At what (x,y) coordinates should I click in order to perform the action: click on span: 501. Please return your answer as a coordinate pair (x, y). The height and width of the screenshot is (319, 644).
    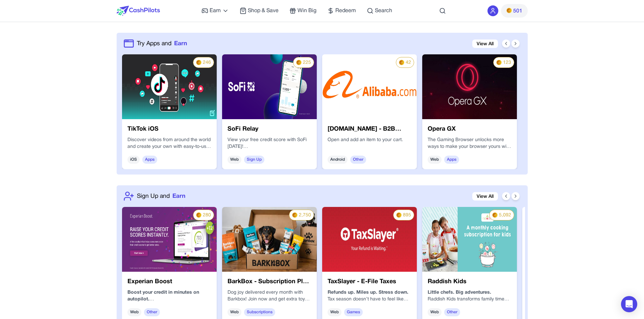
    Looking at the image, I should click on (517, 11).